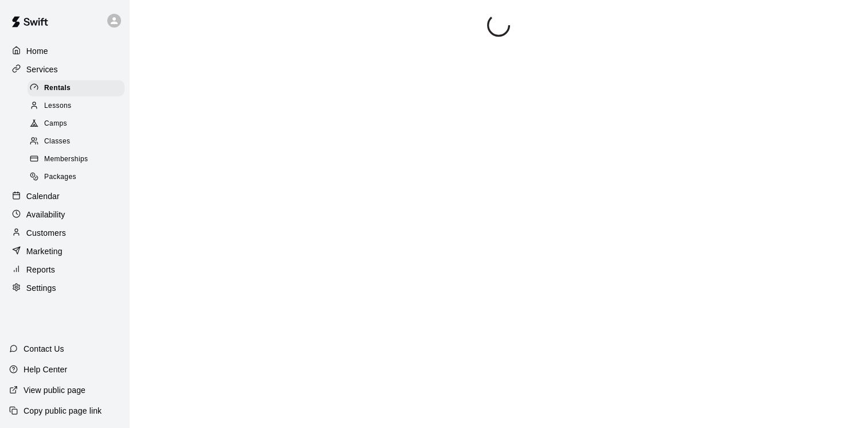 This screenshot has width=868, height=428. What do you see at coordinates (64, 51) in the screenshot?
I see `div: Home` at bounding box center [64, 51].